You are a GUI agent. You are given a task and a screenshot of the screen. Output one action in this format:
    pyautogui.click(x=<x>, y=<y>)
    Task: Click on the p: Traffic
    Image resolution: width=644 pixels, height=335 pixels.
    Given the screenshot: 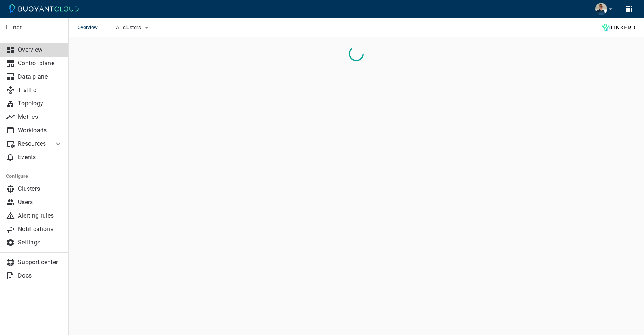 What is the action you would take?
    pyautogui.click(x=40, y=90)
    